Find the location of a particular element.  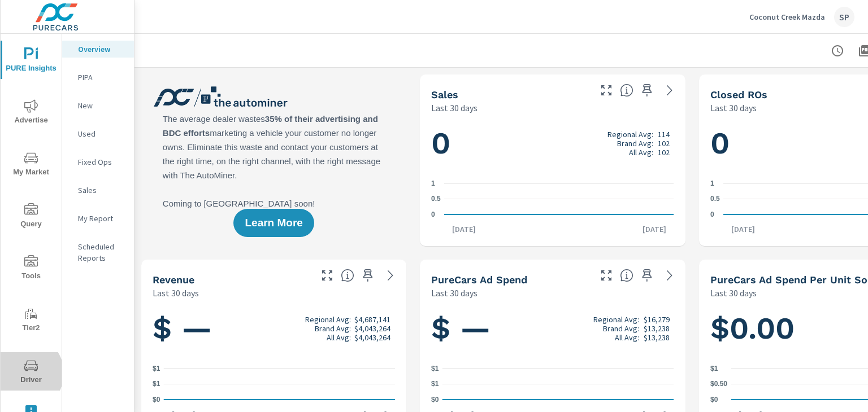

p: 114 is located at coordinates (664, 134).